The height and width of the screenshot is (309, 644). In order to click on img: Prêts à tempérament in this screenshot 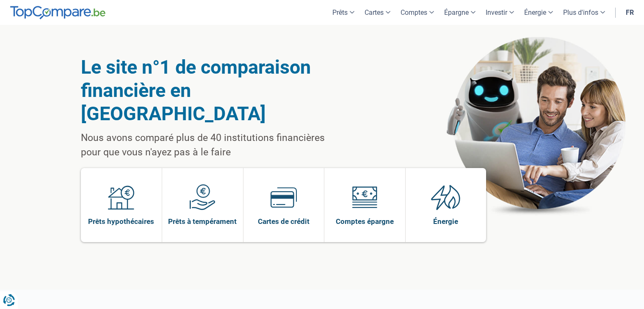, I will do `click(202, 197)`.